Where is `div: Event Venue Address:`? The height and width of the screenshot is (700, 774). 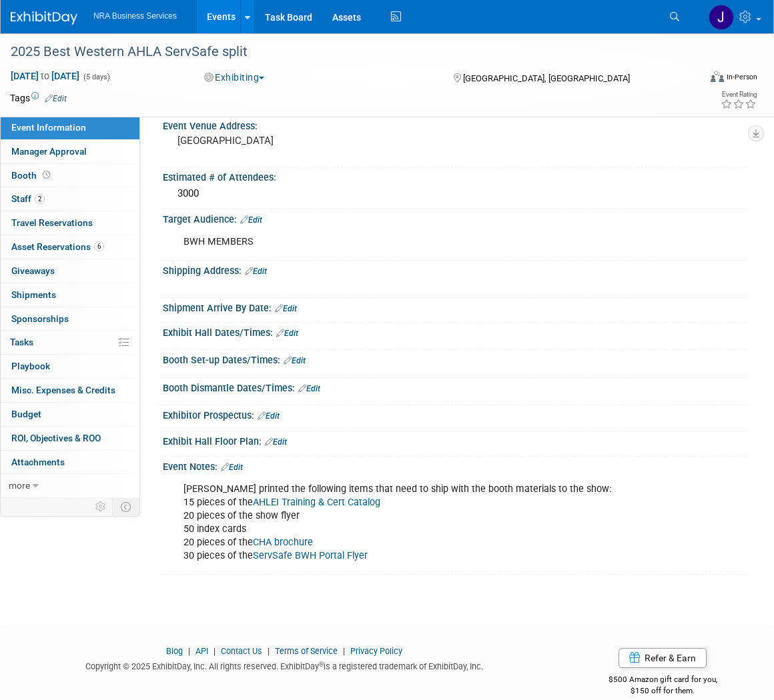 div: Event Venue Address: is located at coordinates (455, 124).